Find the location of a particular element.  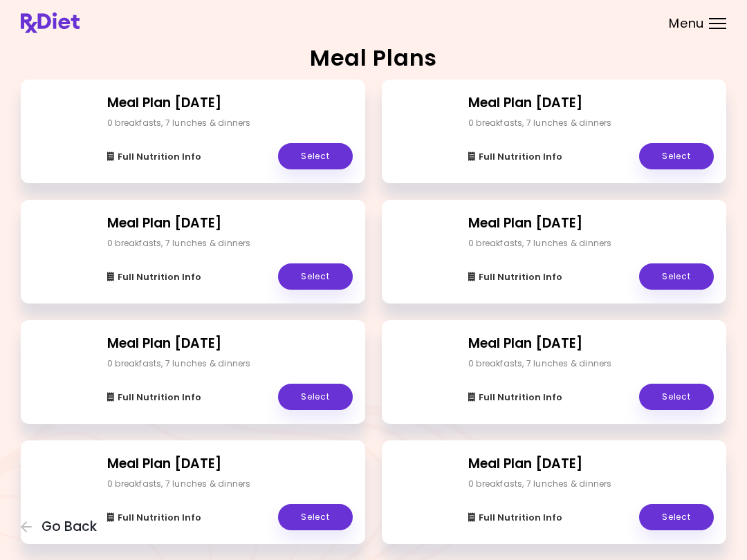

a: Select - Meal Plan 7/1/2025 is located at coordinates (316, 397).